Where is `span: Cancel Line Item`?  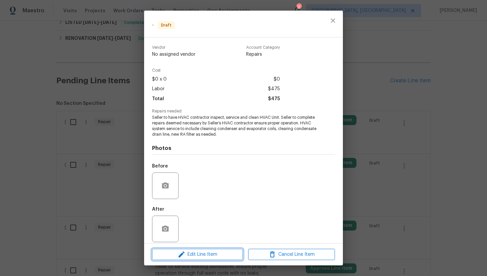
span: Cancel Line Item is located at coordinates (292, 254).